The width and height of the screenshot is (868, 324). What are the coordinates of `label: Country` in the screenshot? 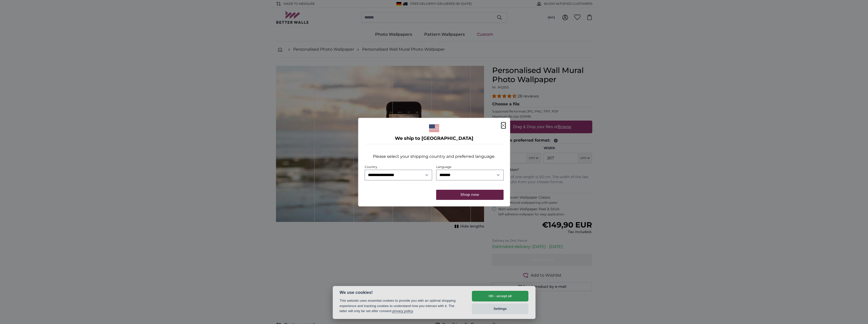 It's located at (371, 167).